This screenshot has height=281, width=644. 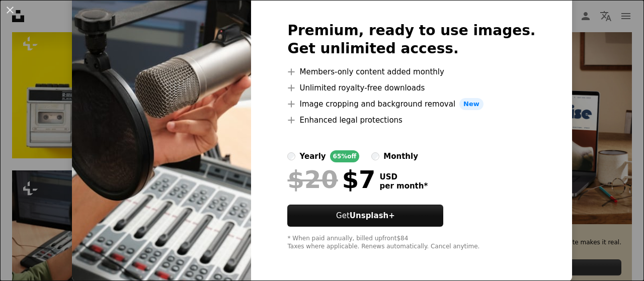 I want to click on div: 65% off, so click(x=345, y=157).